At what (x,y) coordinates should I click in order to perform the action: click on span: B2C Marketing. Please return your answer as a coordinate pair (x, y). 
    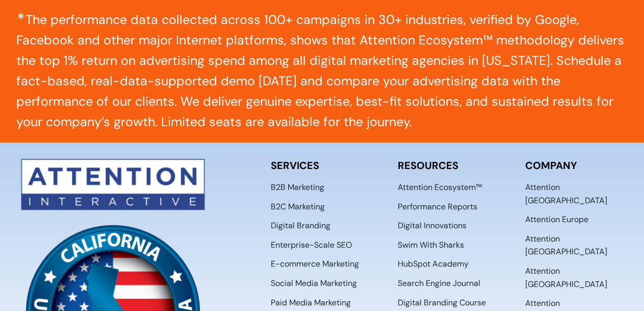
    Looking at the image, I should click on (298, 207).